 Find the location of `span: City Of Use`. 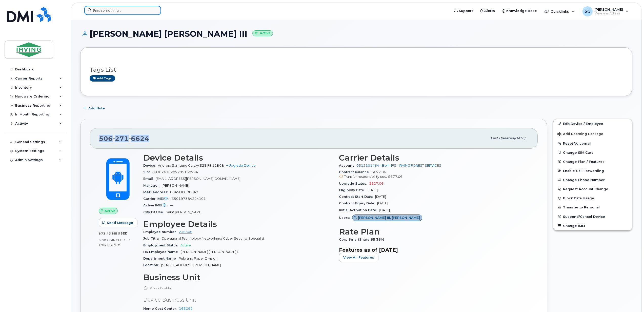

span: City Of Use is located at coordinates (154, 212).